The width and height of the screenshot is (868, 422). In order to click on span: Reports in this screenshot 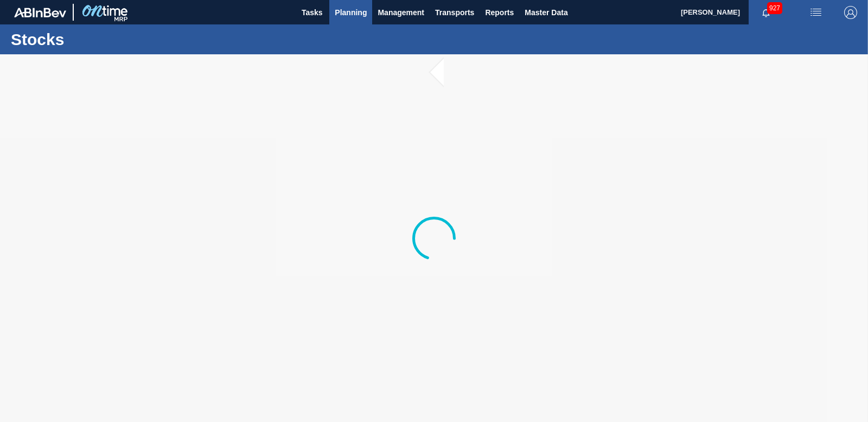, I will do `click(499, 13)`.